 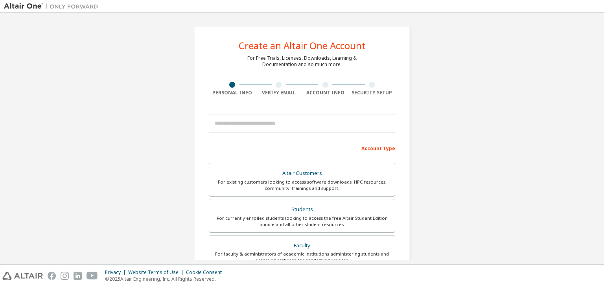 What do you see at coordinates (52, 276) in the screenshot?
I see `img: facebook.svg` at bounding box center [52, 276].